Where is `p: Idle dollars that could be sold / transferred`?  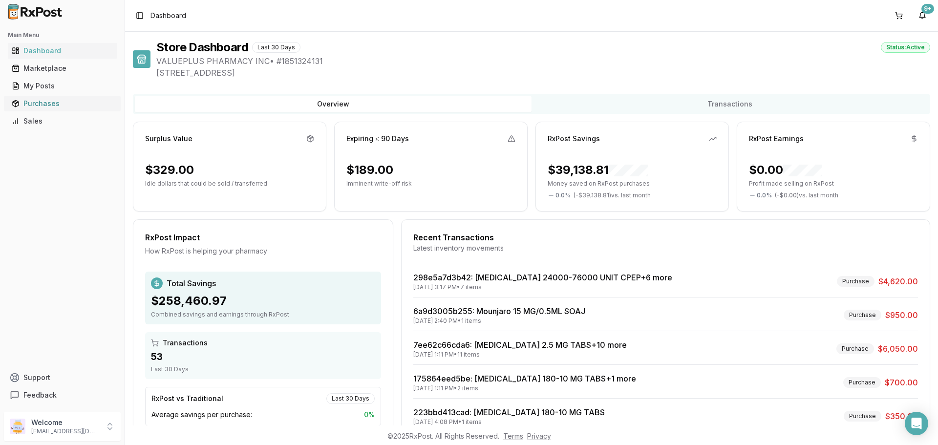
p: Idle dollars that could be sold / transferred is located at coordinates (230, 184).